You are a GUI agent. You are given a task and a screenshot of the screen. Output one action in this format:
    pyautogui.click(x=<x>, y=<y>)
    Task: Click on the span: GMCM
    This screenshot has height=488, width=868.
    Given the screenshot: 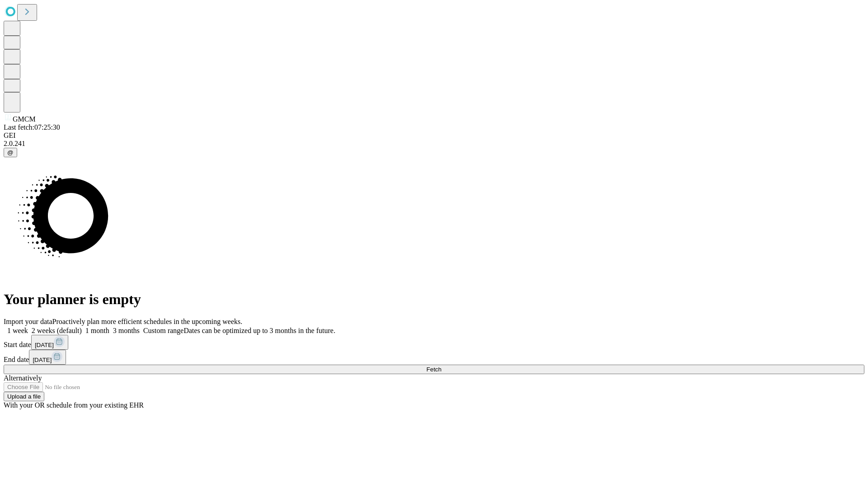 What is the action you would take?
    pyautogui.click(x=24, y=119)
    